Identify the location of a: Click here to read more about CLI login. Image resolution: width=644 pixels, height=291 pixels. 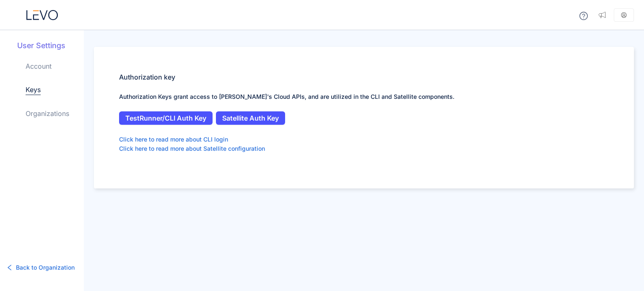
(173, 139).